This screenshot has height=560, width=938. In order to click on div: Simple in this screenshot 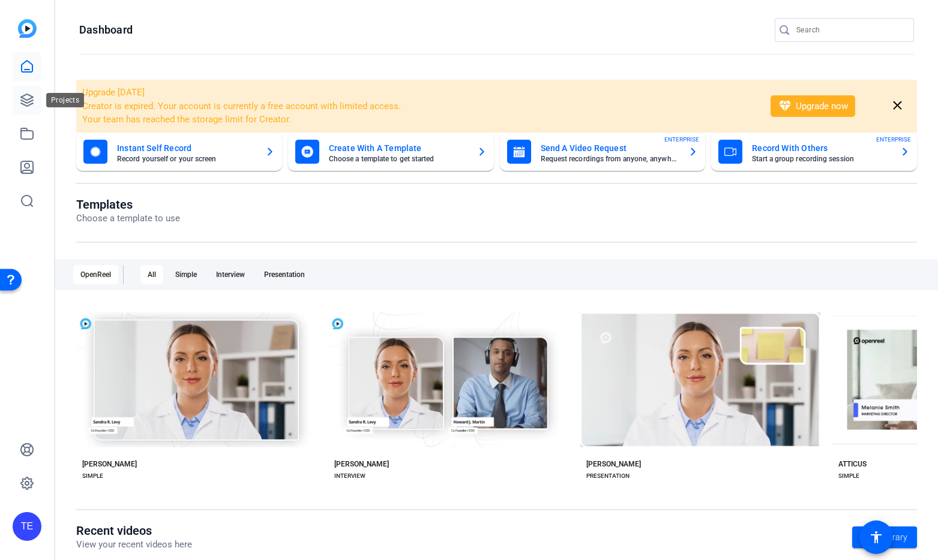, I will do `click(186, 275)`.